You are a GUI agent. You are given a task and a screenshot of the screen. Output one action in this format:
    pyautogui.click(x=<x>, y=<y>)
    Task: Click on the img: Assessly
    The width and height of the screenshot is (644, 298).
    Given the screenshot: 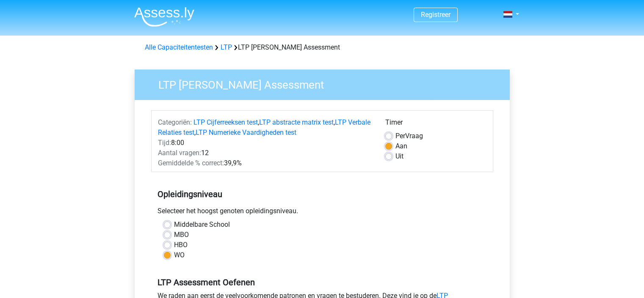 What is the action you would take?
    pyautogui.click(x=164, y=16)
    